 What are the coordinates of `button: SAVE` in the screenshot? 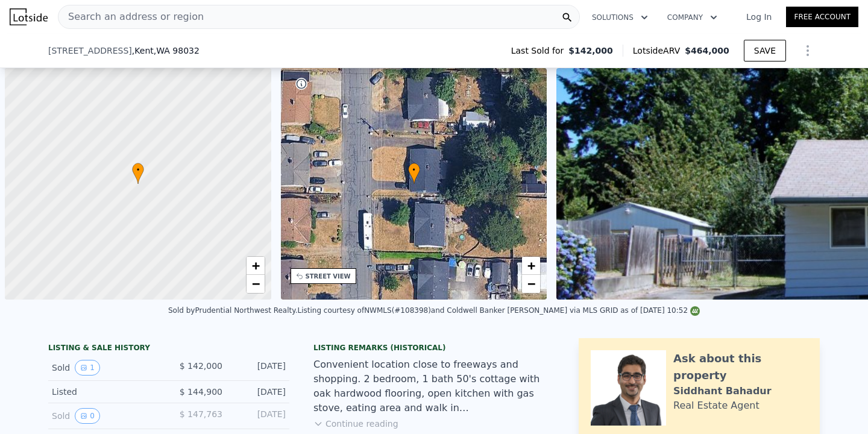 It's located at (766, 50).